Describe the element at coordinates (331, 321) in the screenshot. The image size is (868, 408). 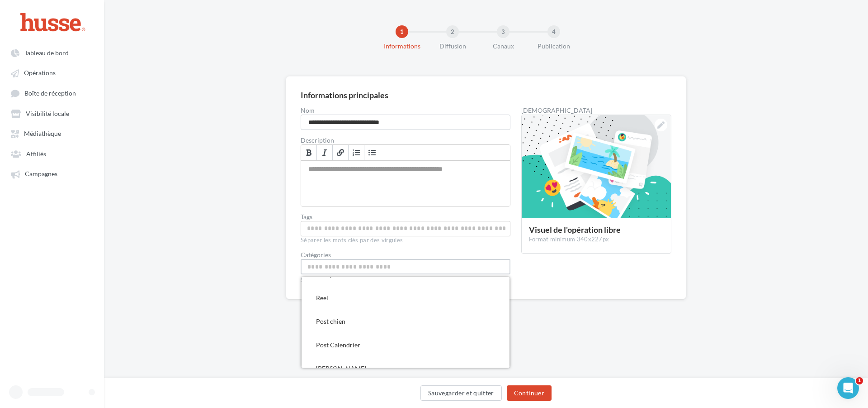
I see `span: Post chien` at that location.